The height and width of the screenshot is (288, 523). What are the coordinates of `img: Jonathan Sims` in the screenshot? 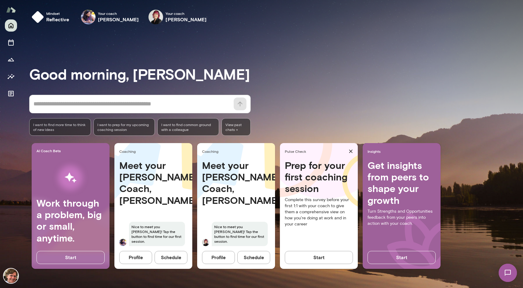 It's located at (11, 276).